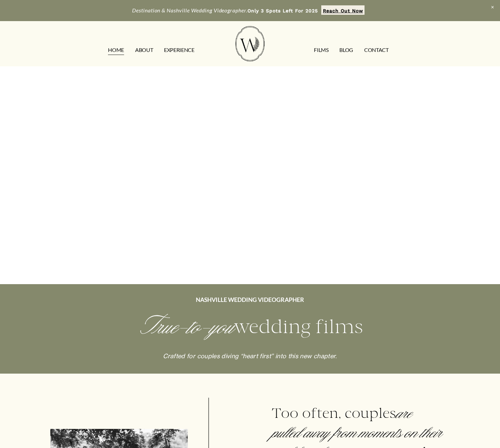 The width and height of the screenshot is (500, 448). I want to click on a: CONTACT, so click(376, 50).